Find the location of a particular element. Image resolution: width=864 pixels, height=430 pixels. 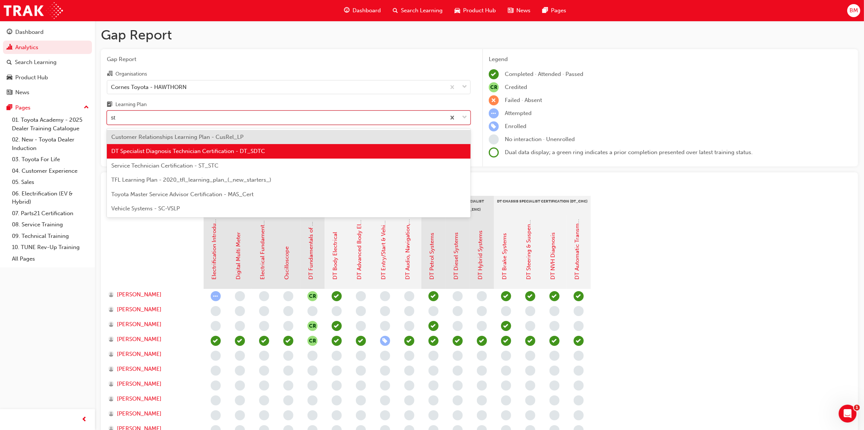

a: DT Brake Systems is located at coordinates (505, 256).